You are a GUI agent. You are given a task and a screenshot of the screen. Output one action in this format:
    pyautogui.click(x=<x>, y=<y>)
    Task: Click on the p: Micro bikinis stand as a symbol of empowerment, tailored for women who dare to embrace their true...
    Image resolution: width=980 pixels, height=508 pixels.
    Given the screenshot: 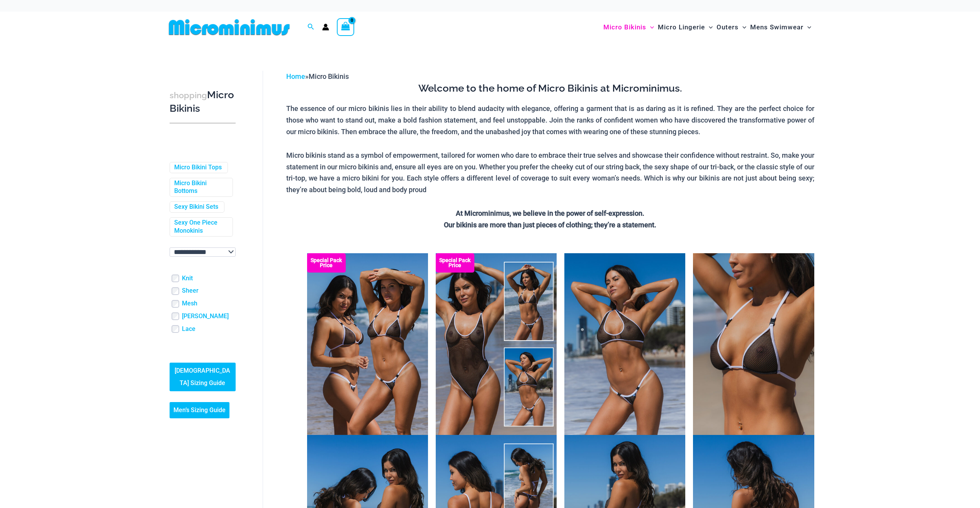 What is the action you would take?
    pyautogui.click(x=550, y=173)
    